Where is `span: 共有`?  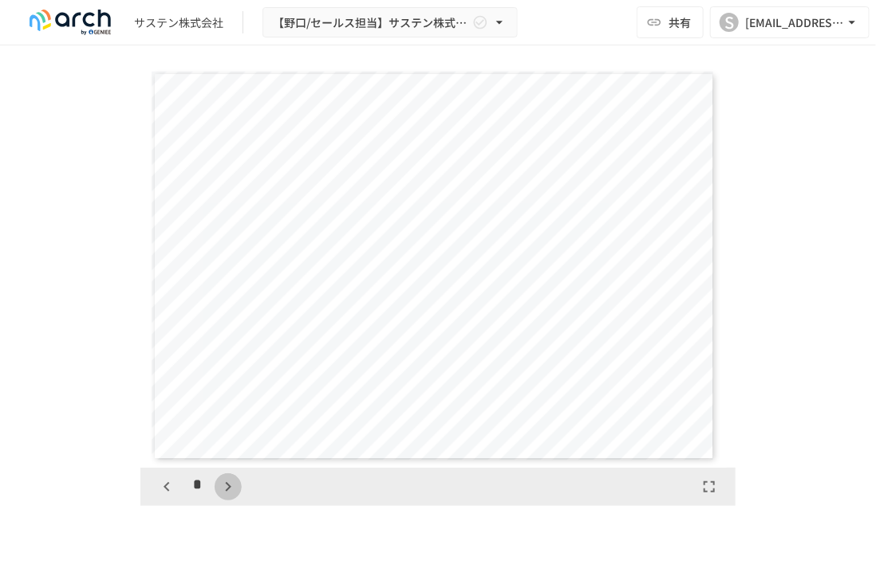 span: 共有 is located at coordinates (680, 23).